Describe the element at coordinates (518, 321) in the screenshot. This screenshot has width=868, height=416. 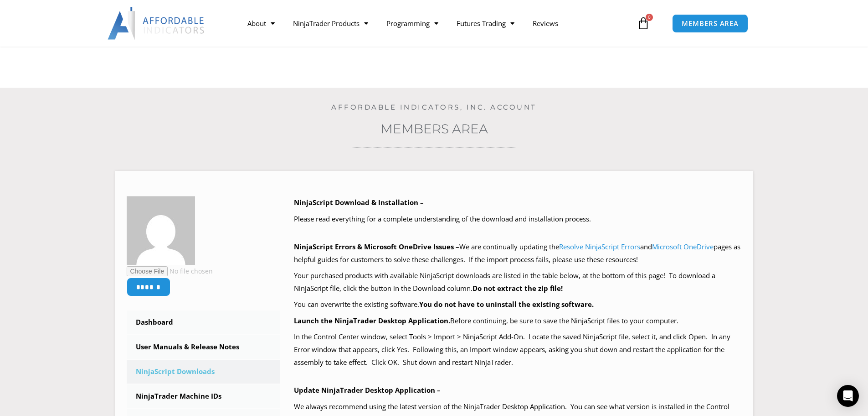
I see `p: Before continuing, be sure to save the NinjaScript files to your computer.` at that location.